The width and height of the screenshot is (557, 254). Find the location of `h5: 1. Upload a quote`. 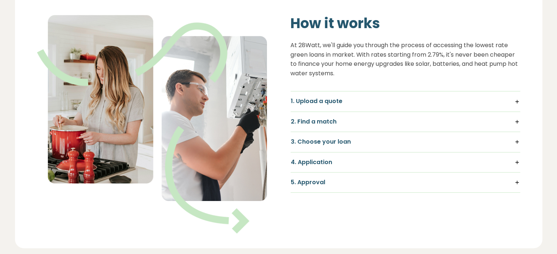

h5: 1. Upload a quote is located at coordinates (405, 101).